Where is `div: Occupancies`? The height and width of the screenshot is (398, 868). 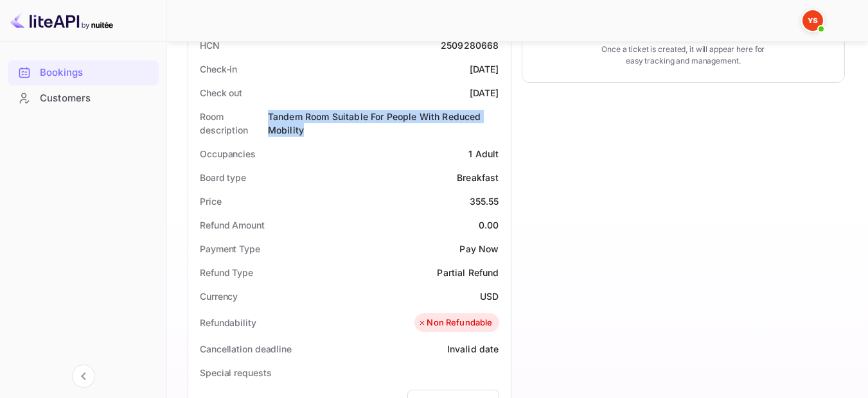
div: Occupancies is located at coordinates (228, 153).